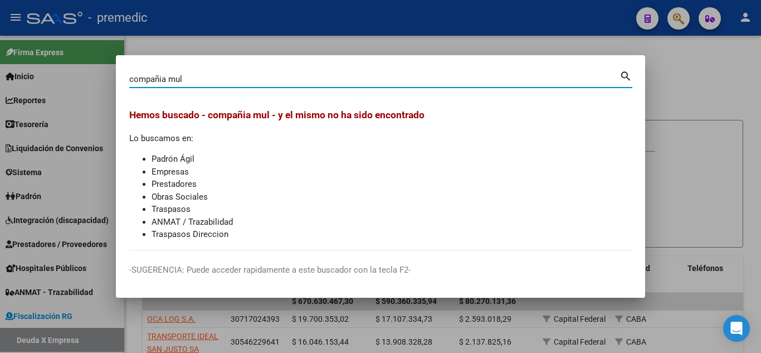 The image size is (761, 353). What do you see at coordinates (392, 234) in the screenshot?
I see `li: Traspasos Direccion` at bounding box center [392, 234].